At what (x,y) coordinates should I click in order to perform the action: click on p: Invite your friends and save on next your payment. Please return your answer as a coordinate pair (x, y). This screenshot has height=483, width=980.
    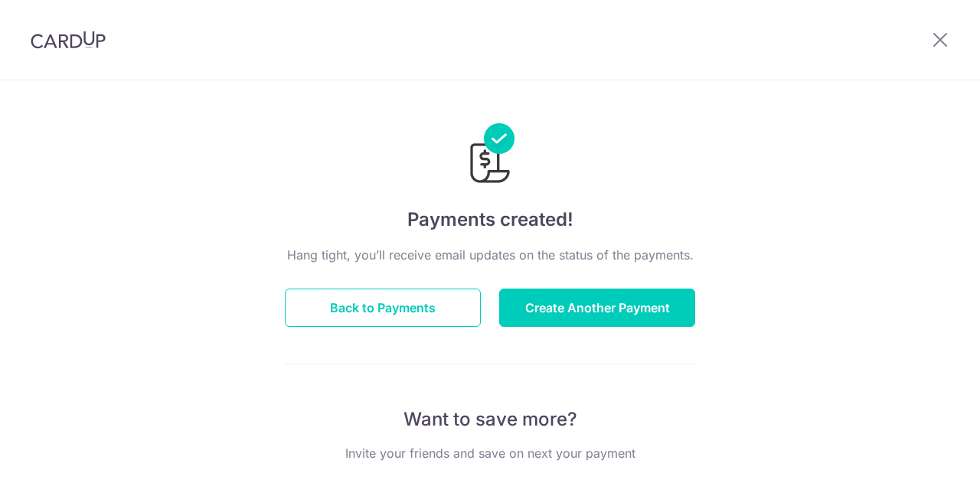
    Looking at the image, I should click on (490, 454).